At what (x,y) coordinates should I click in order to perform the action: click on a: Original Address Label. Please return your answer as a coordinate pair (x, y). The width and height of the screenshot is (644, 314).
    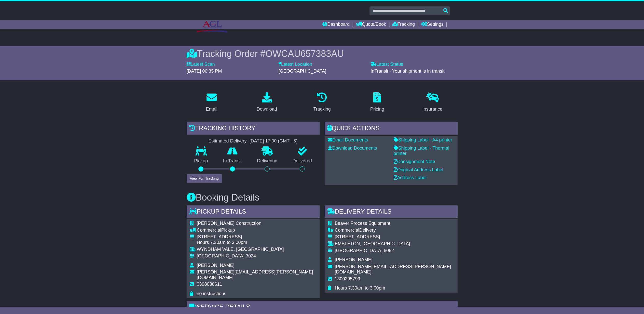
    Looking at the image, I should click on (419, 170).